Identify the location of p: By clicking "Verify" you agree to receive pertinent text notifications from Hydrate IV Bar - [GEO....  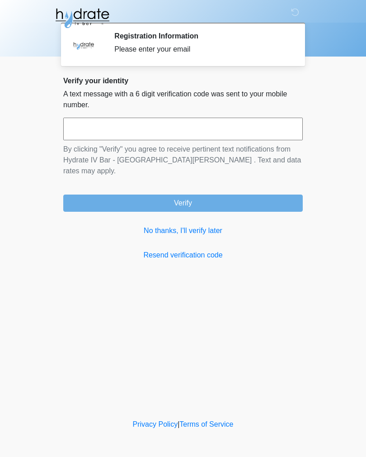
(183, 160).